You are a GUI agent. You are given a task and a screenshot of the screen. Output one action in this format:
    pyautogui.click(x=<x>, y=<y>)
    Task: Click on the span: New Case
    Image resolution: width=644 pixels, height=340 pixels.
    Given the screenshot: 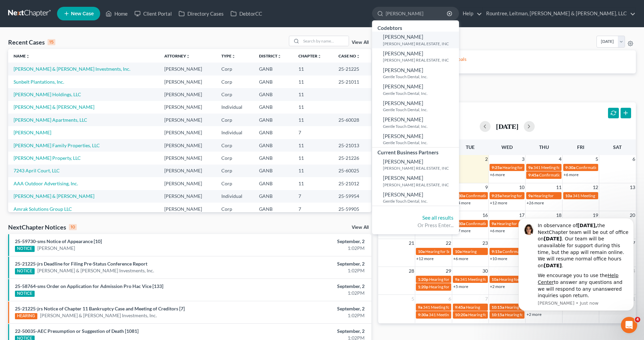 What is the action you would take?
    pyautogui.click(x=82, y=13)
    